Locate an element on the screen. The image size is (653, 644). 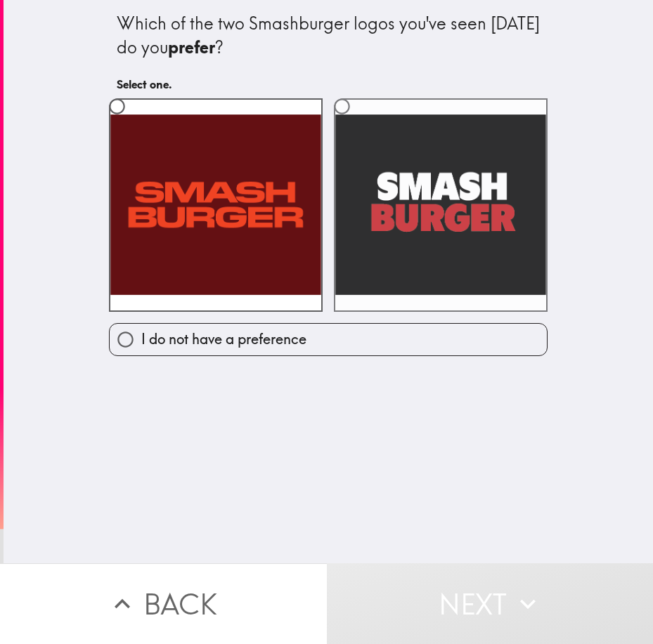
button: I do not have a preference is located at coordinates (328, 339).